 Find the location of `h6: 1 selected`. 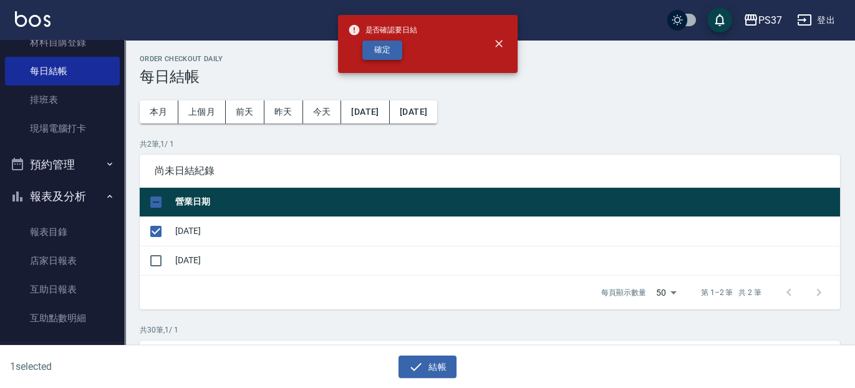

h6: 1 selected is located at coordinates (110, 366).